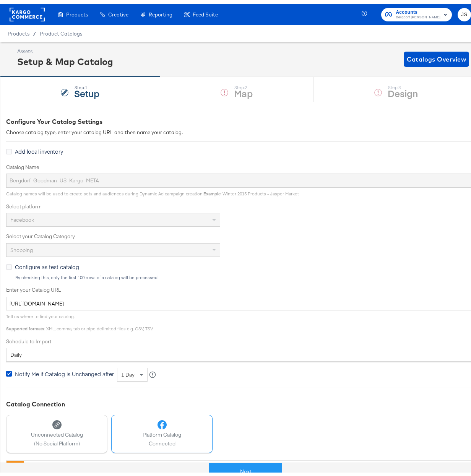  I want to click on span: Unconnected Catalog, so click(57, 431).